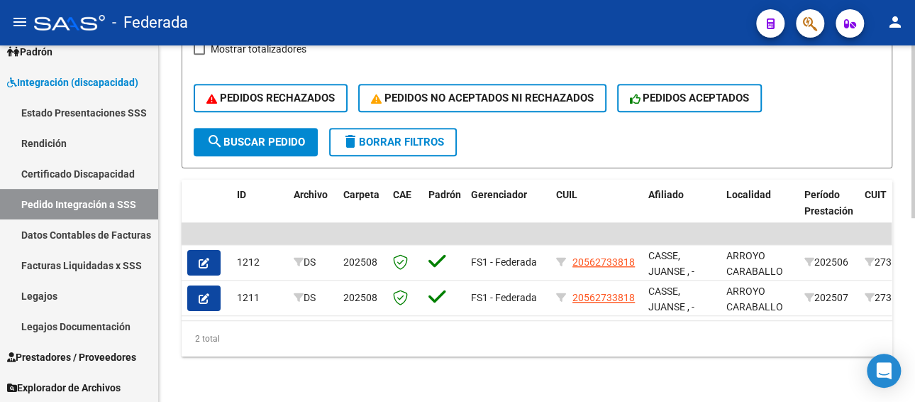  Describe the element at coordinates (363, 211) in the screenshot. I see `datatable-header-cell: Carpeta` at that location.